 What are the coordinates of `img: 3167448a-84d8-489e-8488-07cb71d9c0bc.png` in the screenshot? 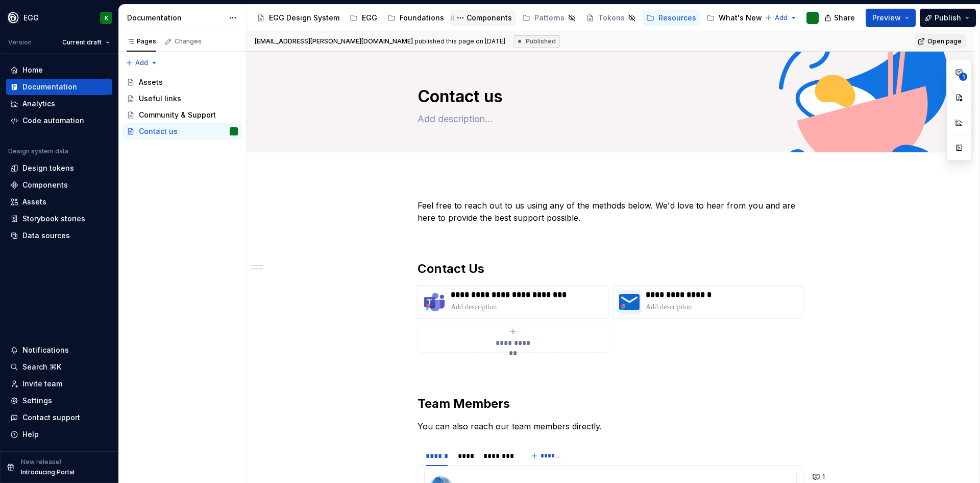 It's located at (434, 302).